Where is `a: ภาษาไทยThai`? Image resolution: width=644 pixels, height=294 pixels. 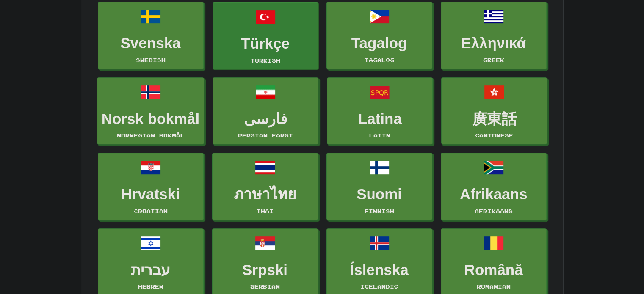
a: ภาษาไทยThai is located at coordinates (265, 186).